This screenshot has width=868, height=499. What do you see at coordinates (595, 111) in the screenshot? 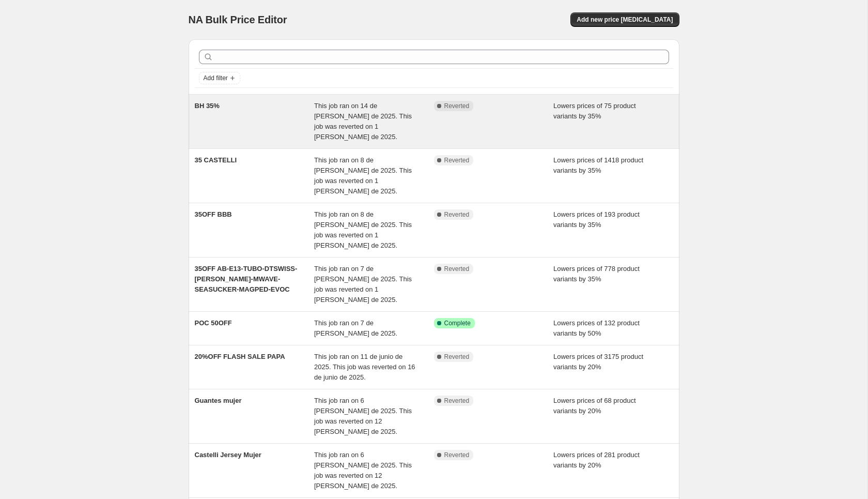
I see `span: Lowers prices of 75 product variants by 35%` at bounding box center [595, 111].